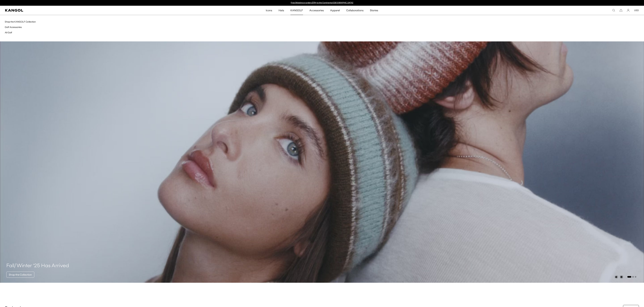 The image size is (644, 307). What do you see at coordinates (628, 10) in the screenshot?
I see `a: Account` at bounding box center [628, 10].